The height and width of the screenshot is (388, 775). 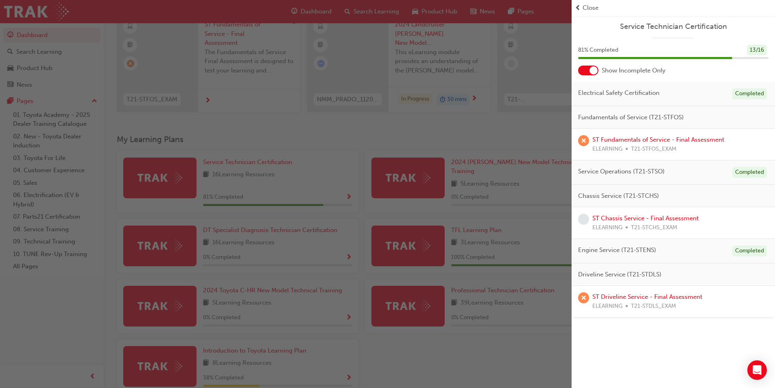 I want to click on span: Electrical Safety Certification, so click(x=619, y=93).